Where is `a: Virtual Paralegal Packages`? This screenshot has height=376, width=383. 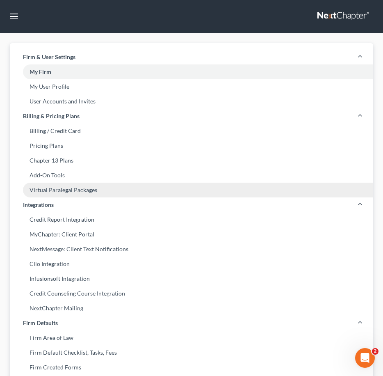
a: Virtual Paralegal Packages is located at coordinates (192, 190).